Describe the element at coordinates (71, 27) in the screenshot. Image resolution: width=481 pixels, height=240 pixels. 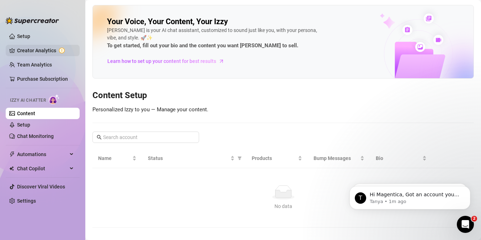
I see `div: message notification from Tanya, 1m ago. Hi Magentica, Got an account you didn’t add because it f...` at that location.